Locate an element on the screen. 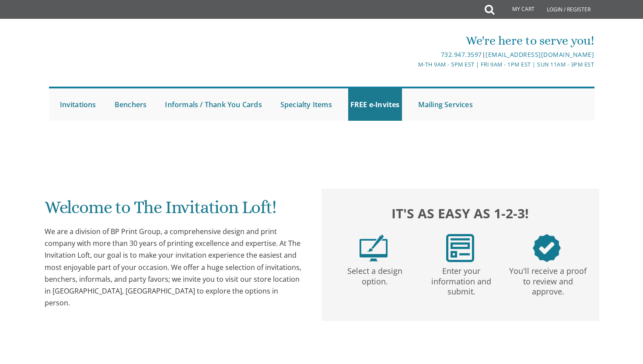 This screenshot has width=643, height=364. a: Benchers is located at coordinates (131, 104).